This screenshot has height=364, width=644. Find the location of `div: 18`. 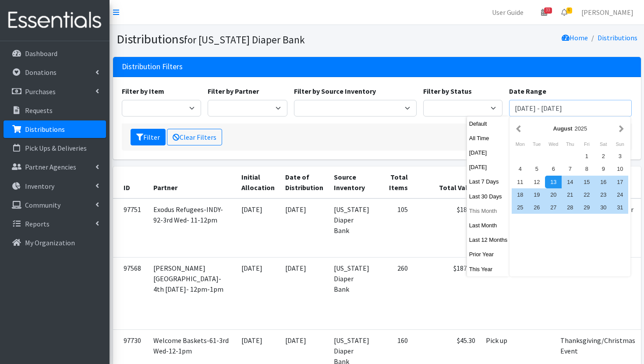

div: 18 is located at coordinates (520, 195).